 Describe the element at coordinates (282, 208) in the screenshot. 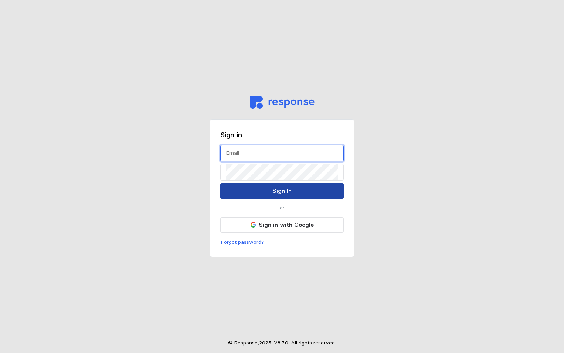

I see `p: or` at that location.